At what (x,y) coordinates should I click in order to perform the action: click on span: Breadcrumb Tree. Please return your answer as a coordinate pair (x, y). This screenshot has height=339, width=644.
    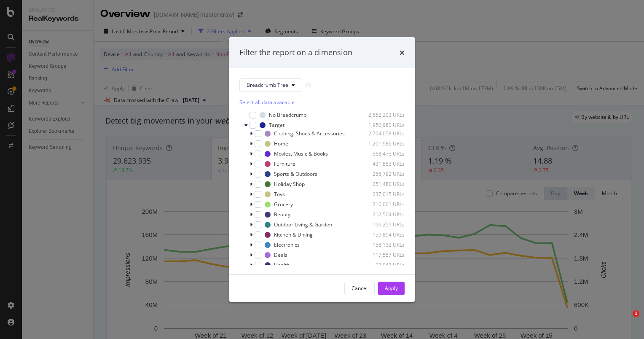
    Looking at the image, I should click on (267, 85).